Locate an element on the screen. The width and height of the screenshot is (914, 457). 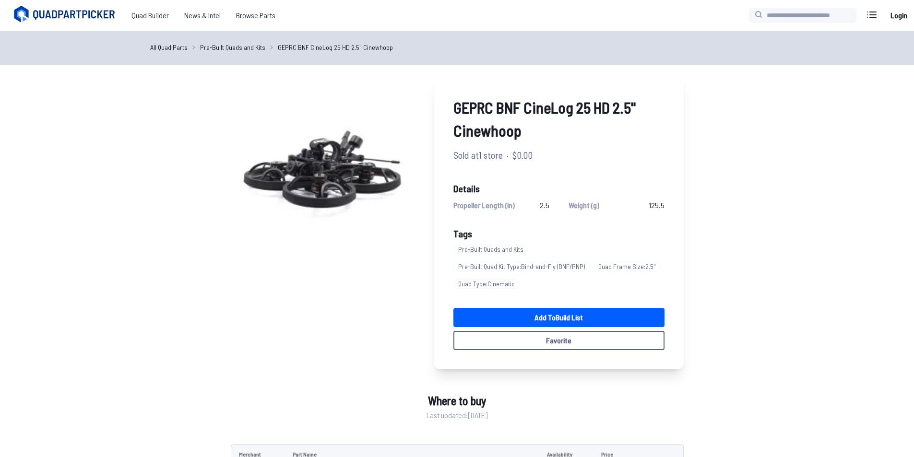
span: Weight (g) is located at coordinates (584, 205).